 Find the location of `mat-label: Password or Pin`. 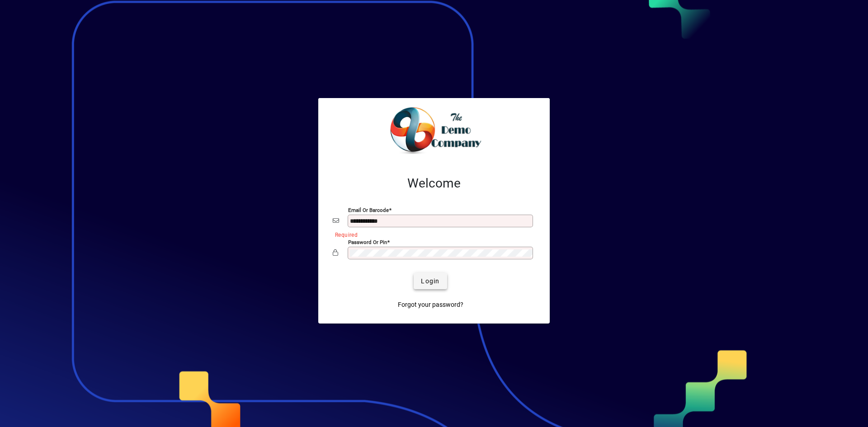

mat-label: Password or Pin is located at coordinates (368, 242).